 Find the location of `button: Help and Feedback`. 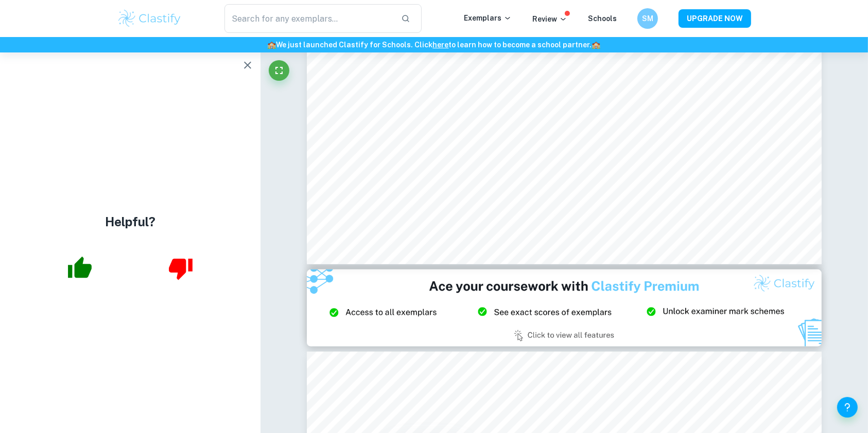

button: Help and Feedback is located at coordinates (847, 407).